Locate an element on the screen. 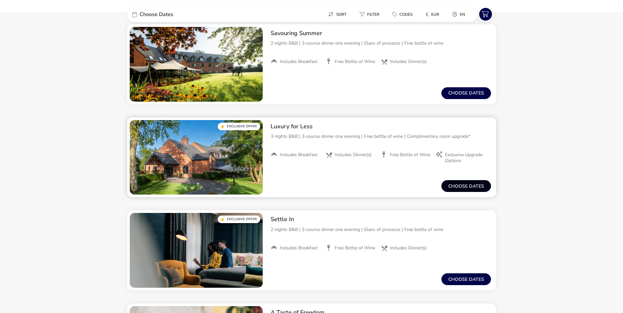 This screenshot has height=313, width=623. p: 3 nights B&B | 3-course dinner one evening | Free bottle of wine | Complimentary room upgrade* is located at coordinates (381, 136).